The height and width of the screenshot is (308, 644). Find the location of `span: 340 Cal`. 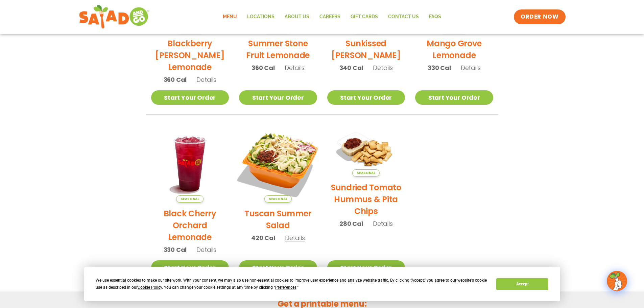

span: 340 Cal is located at coordinates (351, 67).